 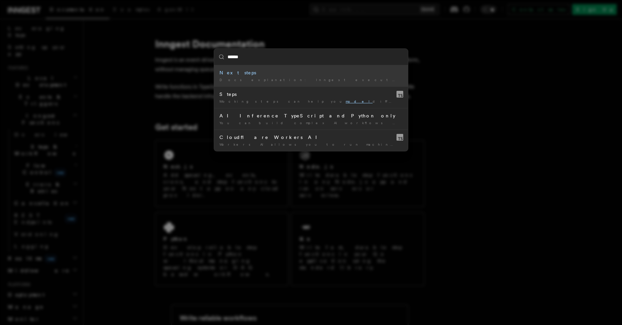 What do you see at coordinates (311, 73) in the screenshot?
I see `div: Next steps` at bounding box center [311, 73].